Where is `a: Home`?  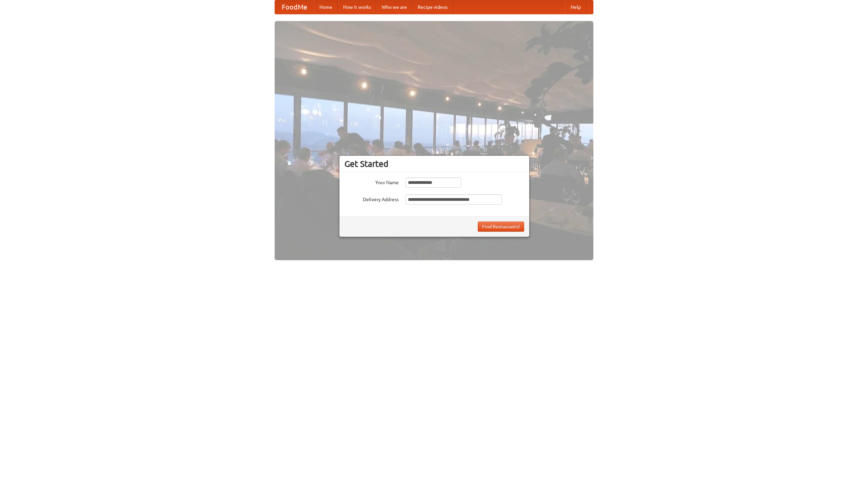
a: Home is located at coordinates (326, 7).